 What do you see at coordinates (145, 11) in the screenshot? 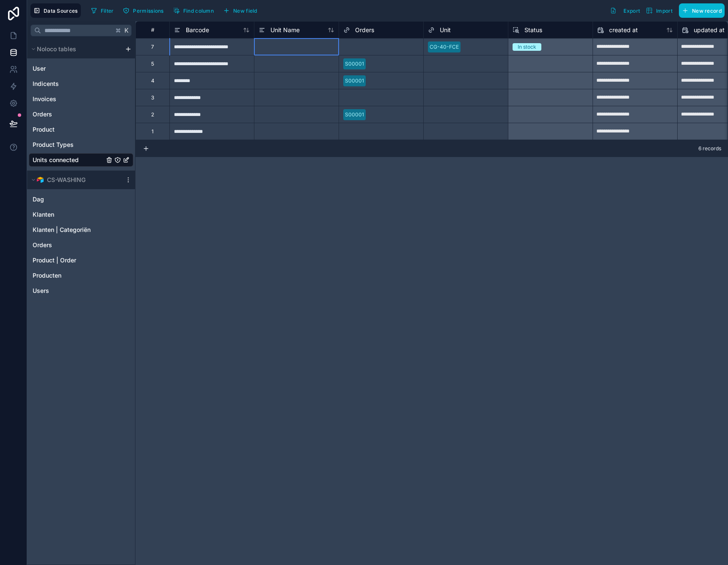
I see `a: Permissions` at bounding box center [145, 11].